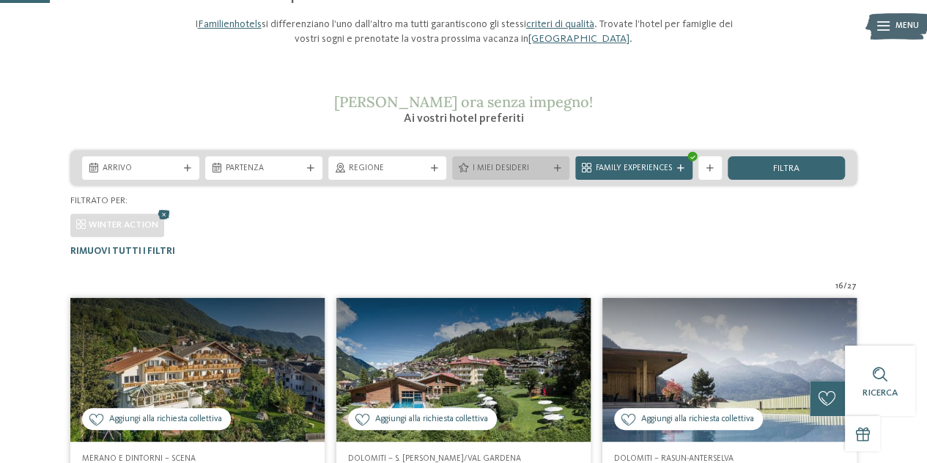 The image size is (927, 463). What do you see at coordinates (139, 458) in the screenshot?
I see `span: Merano e dintorni – Scena` at bounding box center [139, 458].